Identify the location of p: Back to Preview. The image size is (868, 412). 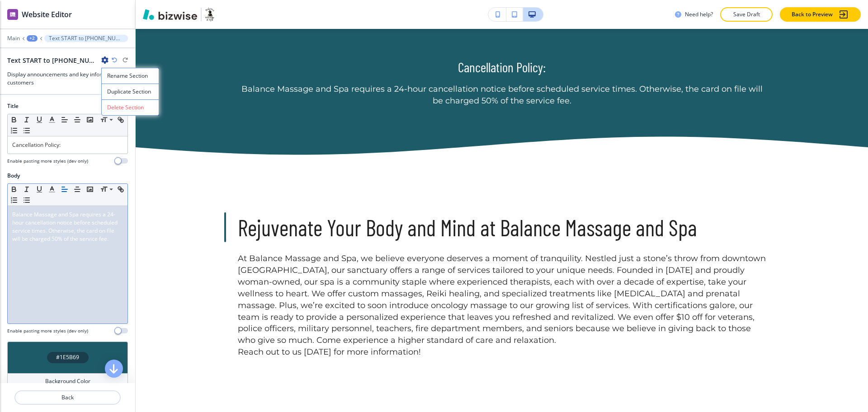
(812, 14).